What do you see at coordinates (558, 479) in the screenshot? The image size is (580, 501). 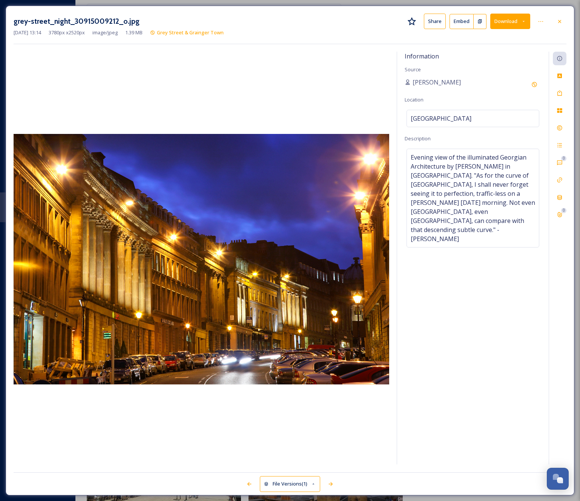 I see `button: Open Chat` at bounding box center [558, 479].